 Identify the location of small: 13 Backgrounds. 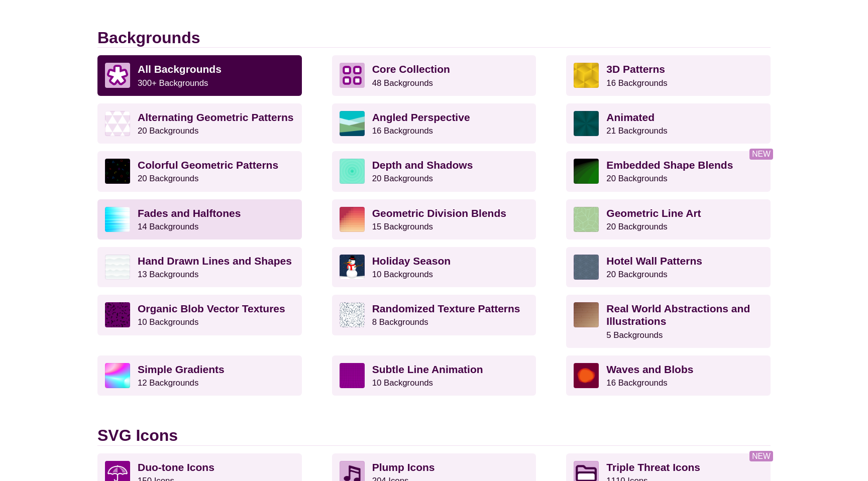
(168, 275).